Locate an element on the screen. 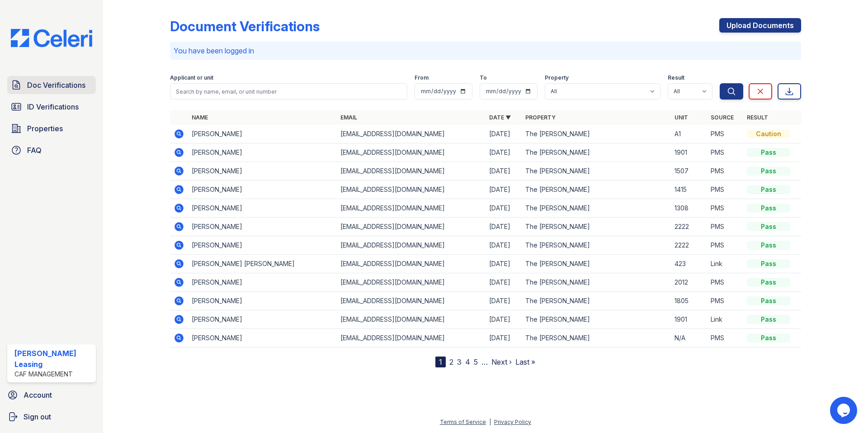  label: Property is located at coordinates (556, 78).